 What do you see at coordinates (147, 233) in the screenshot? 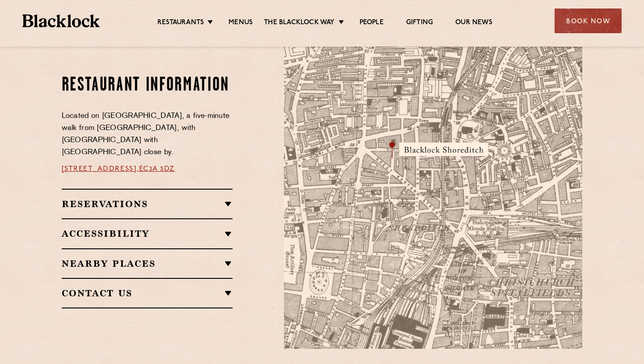
I see `h2: Accessibility` at bounding box center [147, 233].